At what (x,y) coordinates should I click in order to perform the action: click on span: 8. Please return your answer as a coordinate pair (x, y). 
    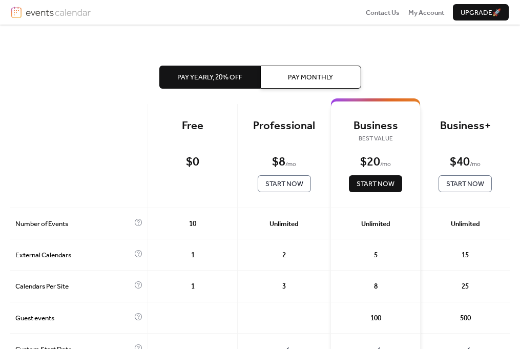
    Looking at the image, I should click on (375, 286).